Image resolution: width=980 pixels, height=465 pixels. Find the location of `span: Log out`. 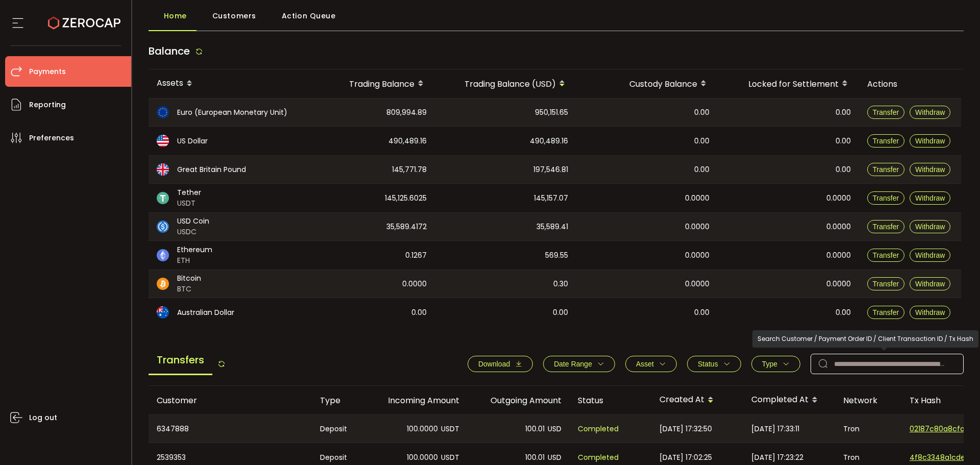

span: Log out is located at coordinates (43, 418).